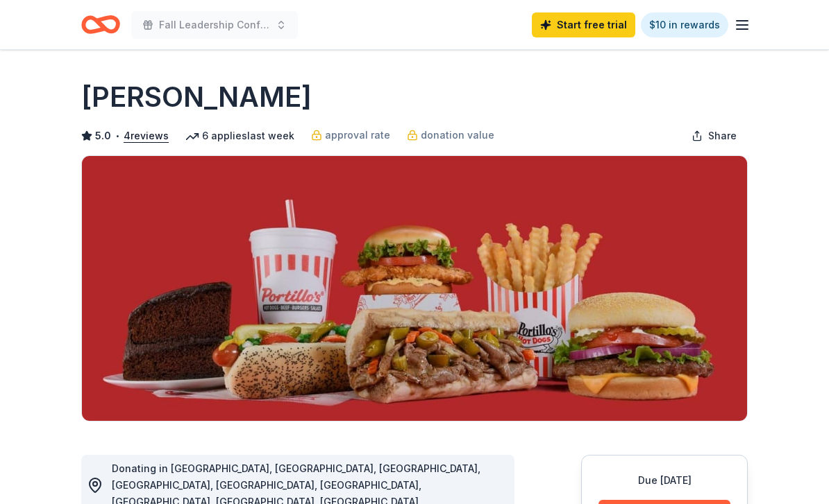 Image resolution: width=829 pixels, height=504 pixels. What do you see at coordinates (722, 136) in the screenshot?
I see `span: Share` at bounding box center [722, 136].